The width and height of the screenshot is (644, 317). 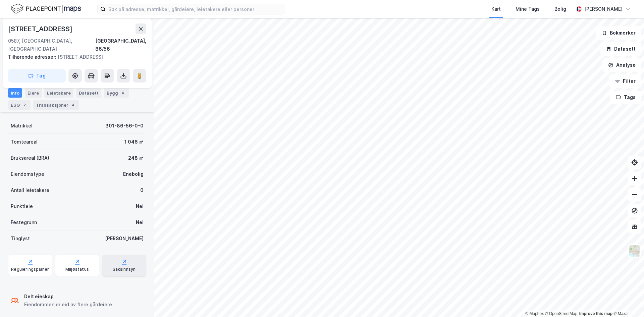 What do you see at coordinates (595, 314) in the screenshot?
I see `a: Improve this map` at bounding box center [595, 314].